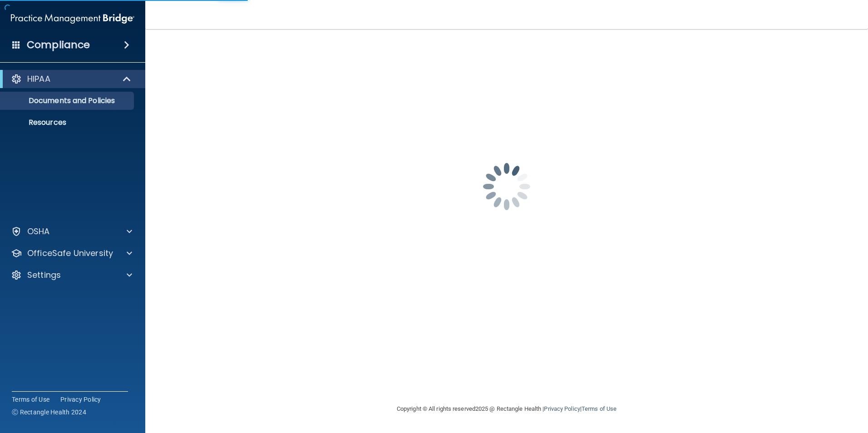  Describe the element at coordinates (68, 123) in the screenshot. I see `p: Resources` at that location.